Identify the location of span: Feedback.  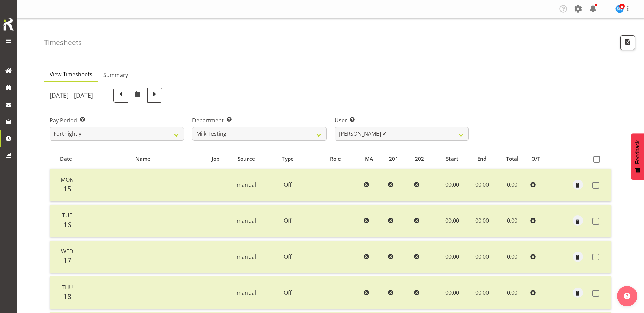
(638, 152).